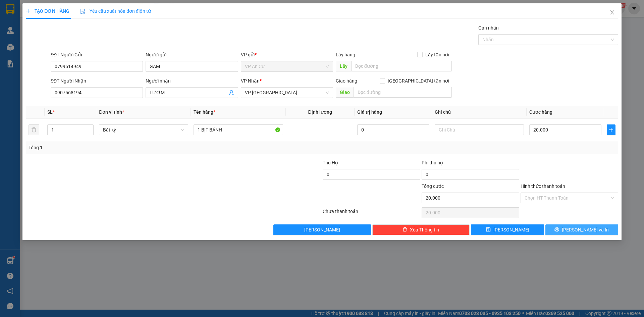 The image size is (644, 317). What do you see at coordinates (204, 112) in the screenshot?
I see `span: Tên hàng` at bounding box center [204, 112].